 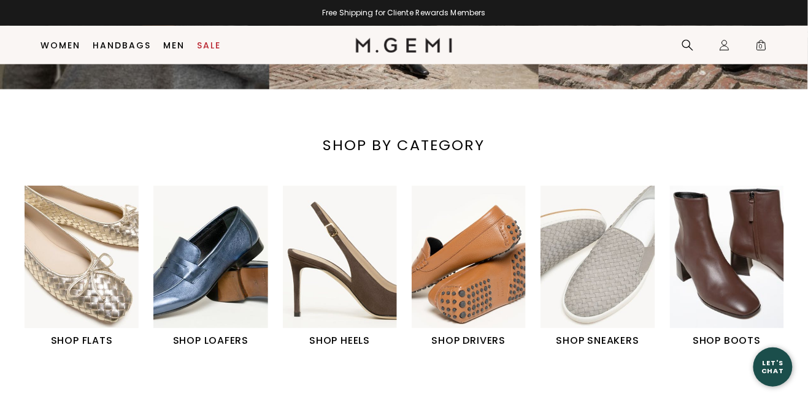 What do you see at coordinates (340, 342) in the screenshot?
I see `h1: SHOP HEELS` at bounding box center [340, 342].